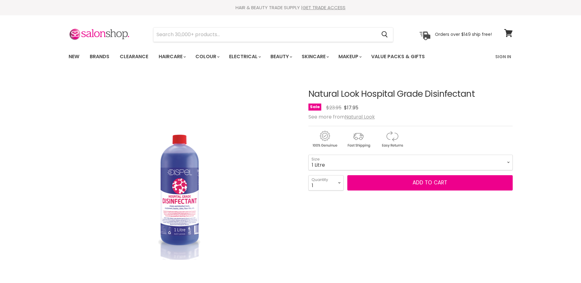 Image resolution: width=581 pixels, height=283 pixels. What do you see at coordinates (385, 35) in the screenshot?
I see `button: Search` at bounding box center [385, 35].